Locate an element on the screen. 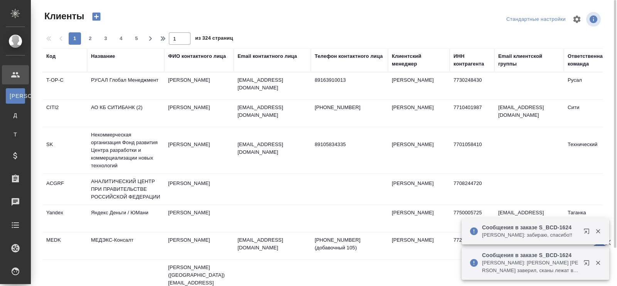 The height and width of the screenshot is (286, 617). td: MEDK is located at coordinates (65, 246).